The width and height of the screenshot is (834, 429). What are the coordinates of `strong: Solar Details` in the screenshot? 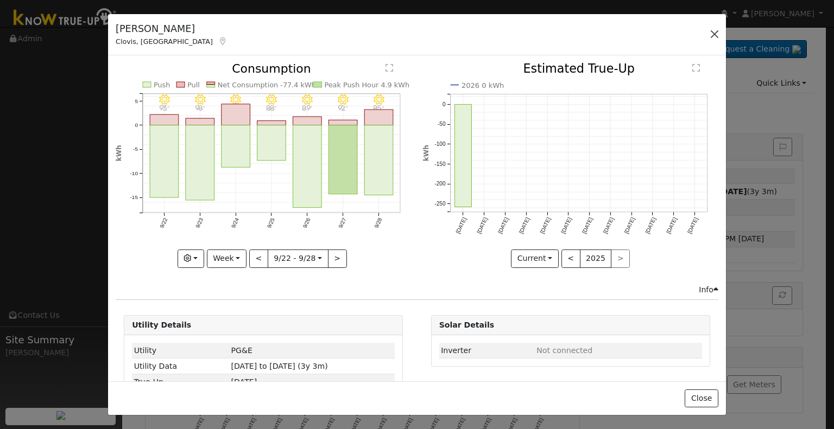 It's located at (466, 325).